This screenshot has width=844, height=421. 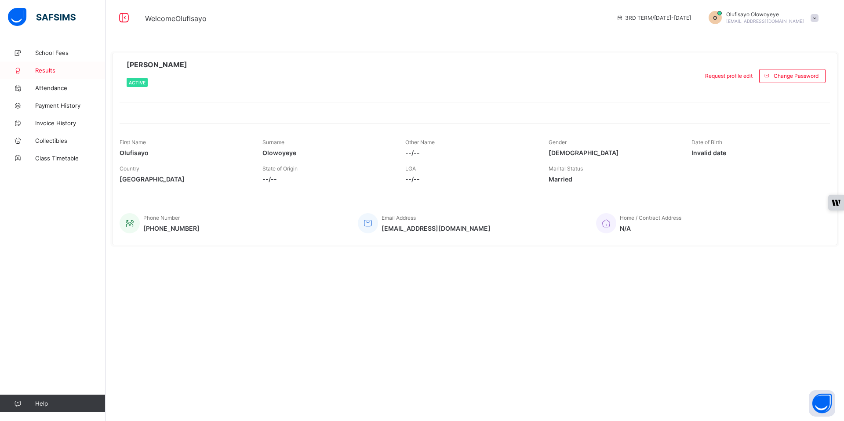 I want to click on div: OlufisayoOlowoyeye, so click(x=761, y=18).